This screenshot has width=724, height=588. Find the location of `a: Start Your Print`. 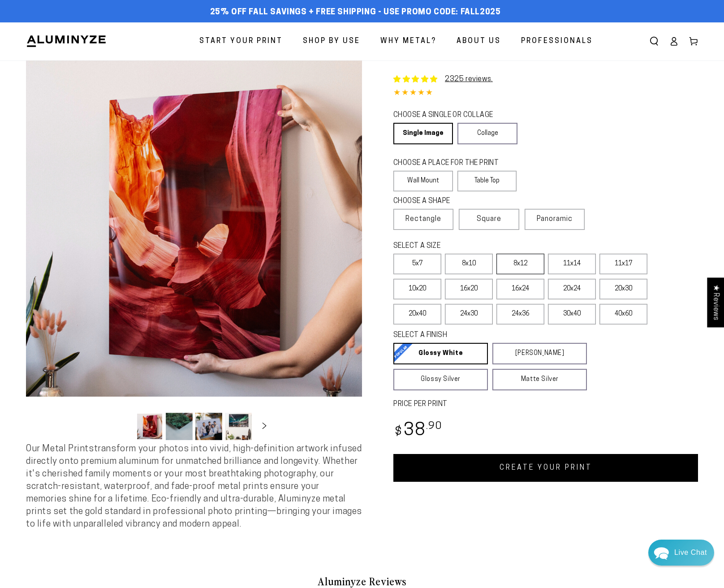

a: Start Your Print is located at coordinates (241, 41).